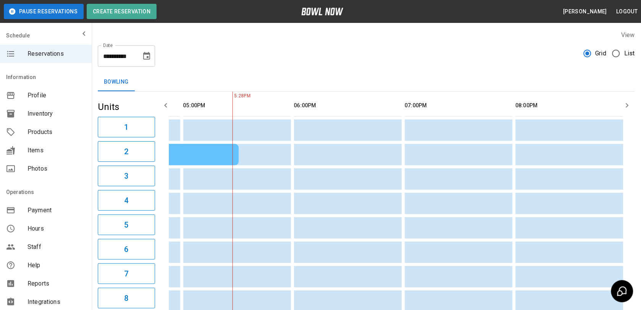 This screenshot has width=641, height=310. What do you see at coordinates (116, 82) in the screenshot?
I see `button: Bowling` at bounding box center [116, 82].